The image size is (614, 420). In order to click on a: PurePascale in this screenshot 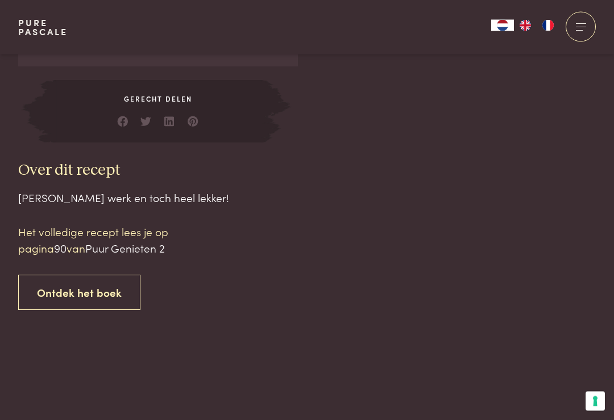, I will do `click(43, 27)`.